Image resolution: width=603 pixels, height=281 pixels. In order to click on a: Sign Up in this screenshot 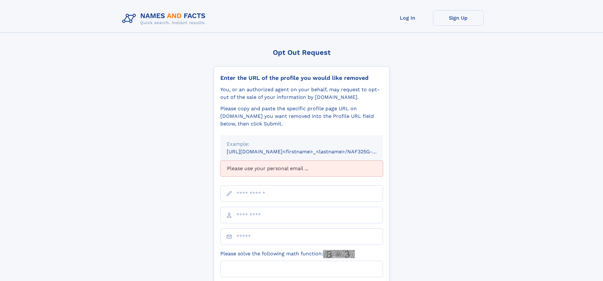, I will do `click(458, 18)`.